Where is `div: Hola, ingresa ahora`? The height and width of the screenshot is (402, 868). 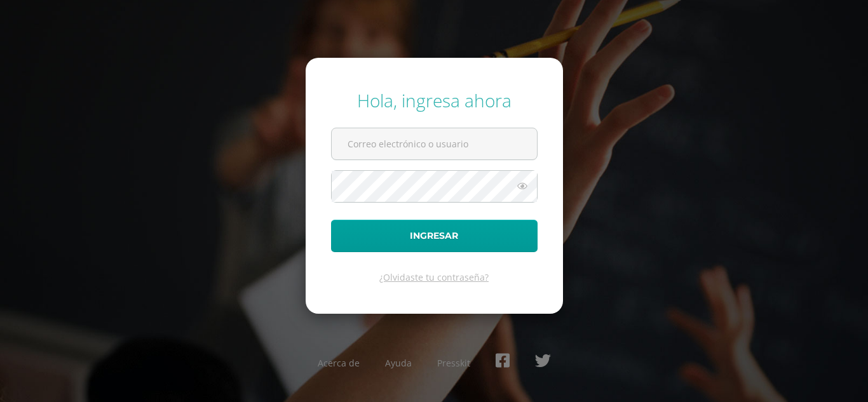
div: Hola, ingresa ahora is located at coordinates (434, 100).